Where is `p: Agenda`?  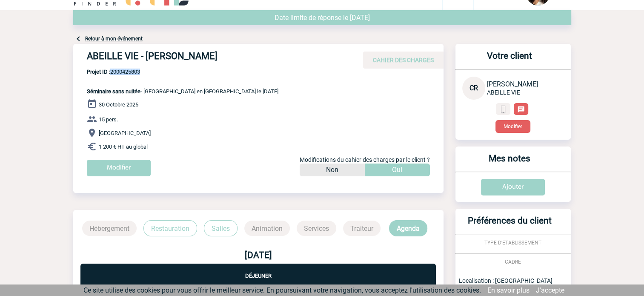
p: Agenda is located at coordinates (408, 229).